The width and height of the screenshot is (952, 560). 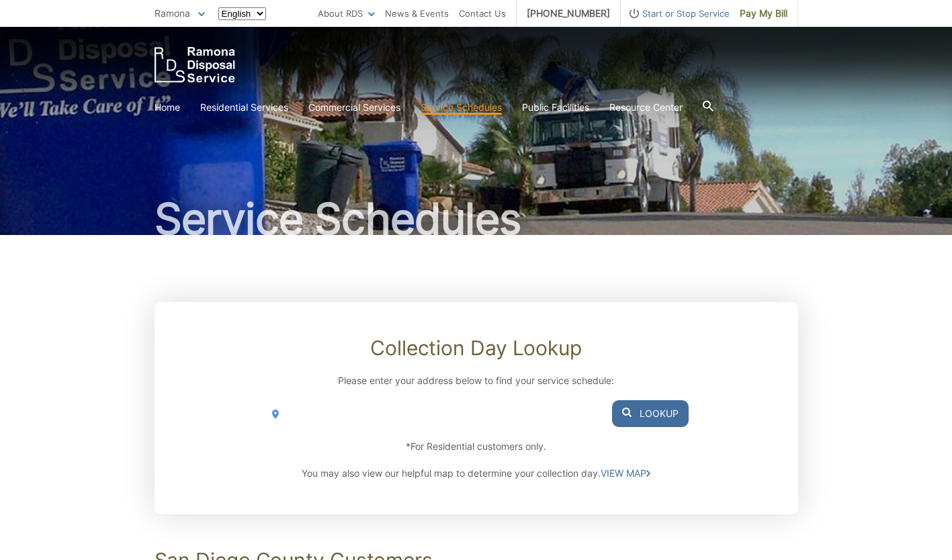 What do you see at coordinates (244, 107) in the screenshot?
I see `a: Residential Services` at bounding box center [244, 107].